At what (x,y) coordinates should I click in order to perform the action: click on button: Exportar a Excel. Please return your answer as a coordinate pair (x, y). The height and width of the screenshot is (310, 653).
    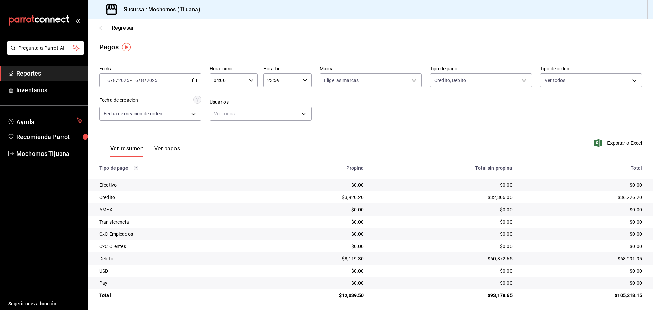
    Looking at the image, I should click on (619, 143).